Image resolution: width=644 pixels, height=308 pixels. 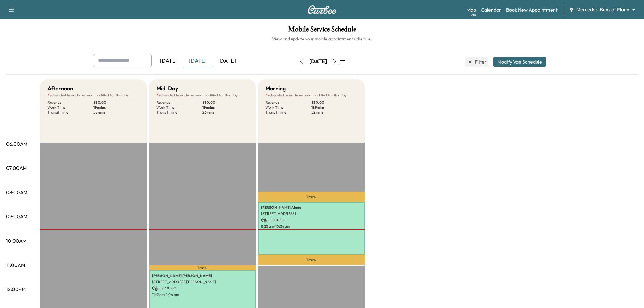 What do you see at coordinates (471, 10) in the screenshot?
I see `a: MapBeta` at bounding box center [471, 10].